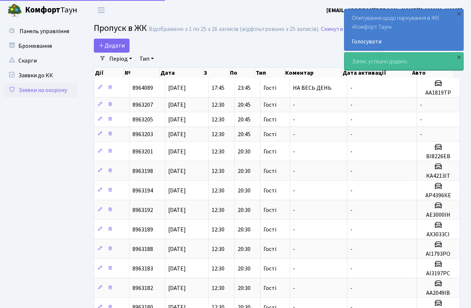 The height and width of the screenshot is (308, 471). What do you see at coordinates (109, 73) in the screenshot?
I see `th: Дії` at bounding box center [109, 73].